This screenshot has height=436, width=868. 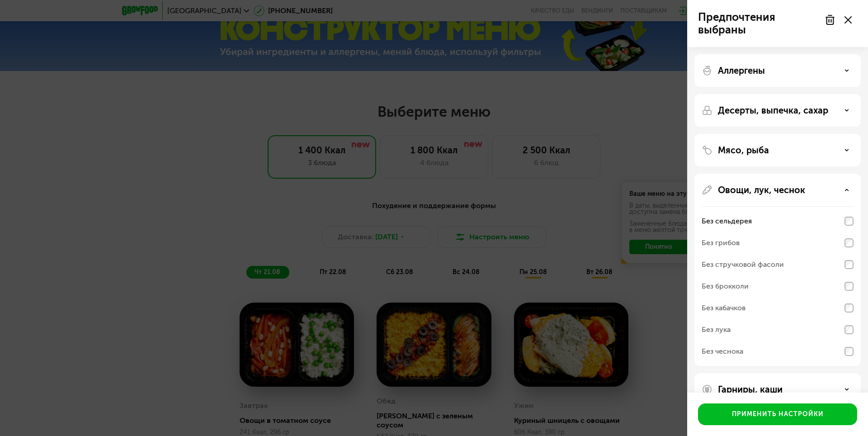 I want to click on p: Гарниры, каши, so click(x=750, y=390).